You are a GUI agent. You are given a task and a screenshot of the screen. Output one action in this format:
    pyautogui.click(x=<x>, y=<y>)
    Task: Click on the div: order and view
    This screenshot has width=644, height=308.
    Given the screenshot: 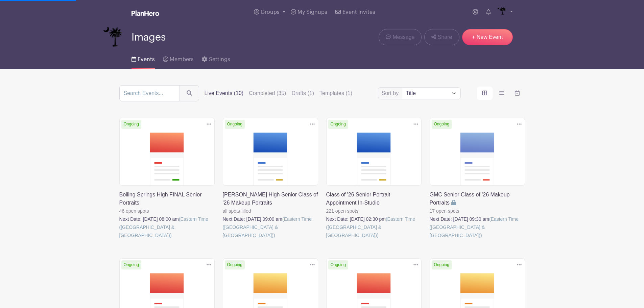 What is the action you would take?
    pyautogui.click(x=501, y=93)
    